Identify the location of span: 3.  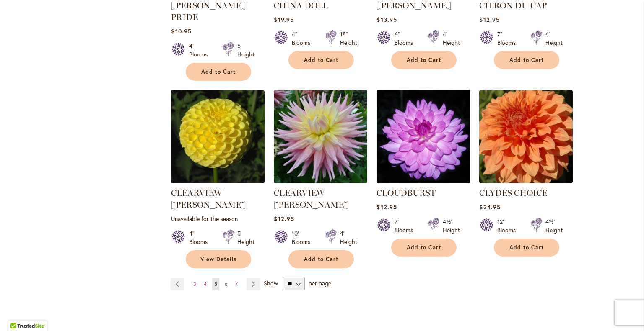
(195, 284).